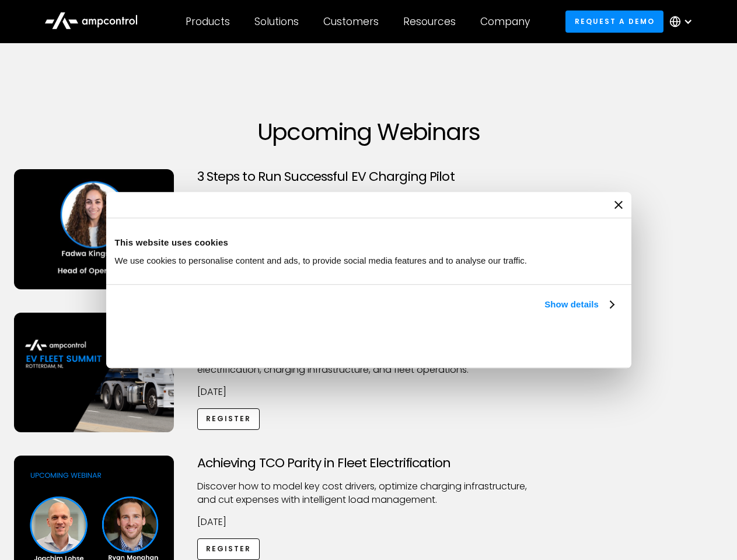  Describe the element at coordinates (369, 463) in the screenshot. I see `h3: Achieving TCO Parity in Fleet Electrification` at that location.